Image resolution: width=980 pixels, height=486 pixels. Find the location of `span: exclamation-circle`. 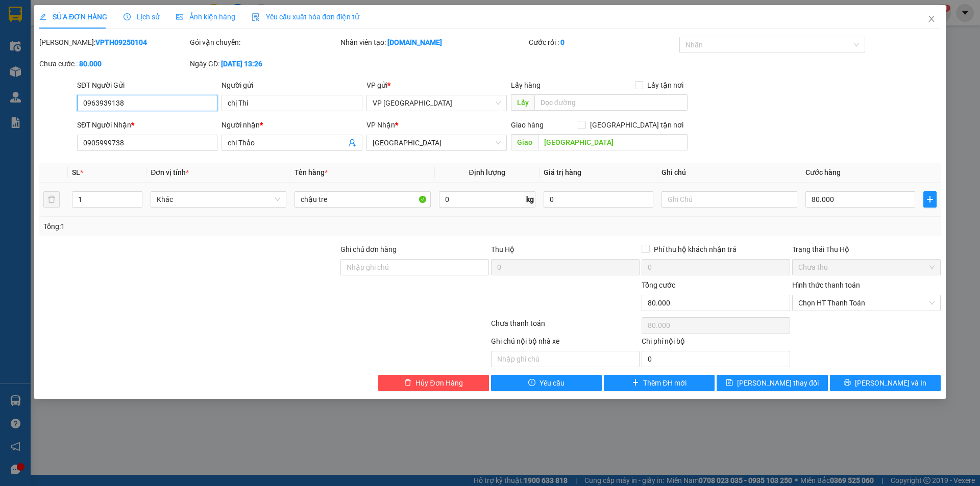

span: exclamation-circle is located at coordinates (531, 383).